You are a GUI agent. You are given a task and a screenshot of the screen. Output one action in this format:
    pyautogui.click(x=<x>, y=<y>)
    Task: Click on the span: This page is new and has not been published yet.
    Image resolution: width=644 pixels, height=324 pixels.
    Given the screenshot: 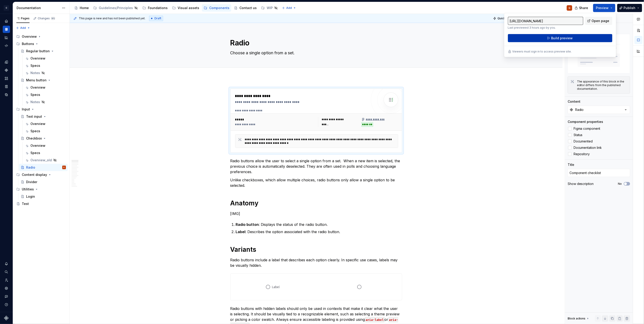 What is the action you would take?
    pyautogui.click(x=112, y=19)
    